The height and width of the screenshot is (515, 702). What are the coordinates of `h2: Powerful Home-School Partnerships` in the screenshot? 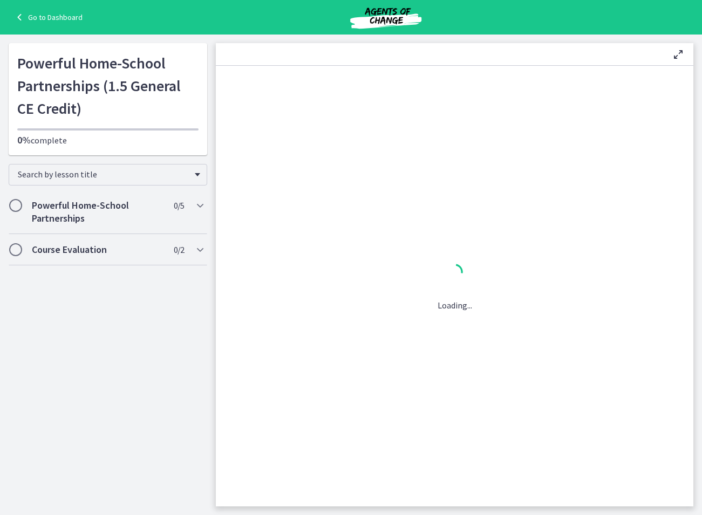 It's located at (98, 212).